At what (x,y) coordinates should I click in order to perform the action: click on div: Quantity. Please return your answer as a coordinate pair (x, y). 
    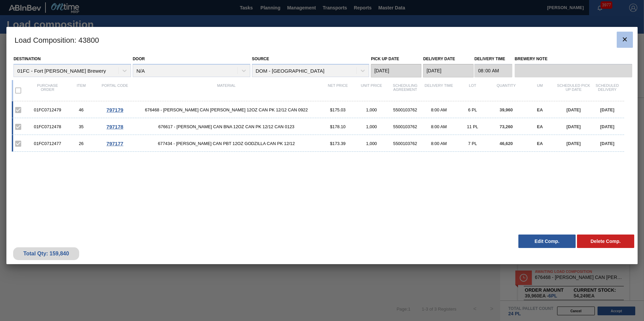
    Looking at the image, I should click on (506, 91).